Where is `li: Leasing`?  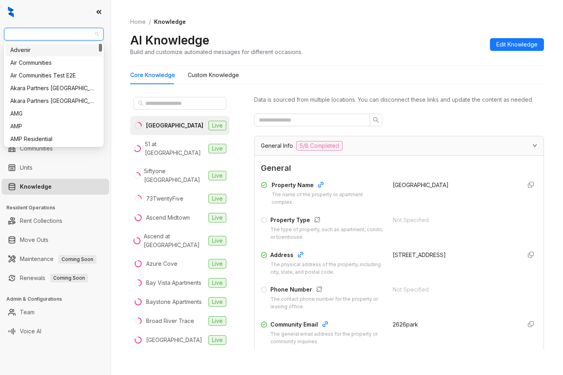 li: Leasing is located at coordinates (55, 95).